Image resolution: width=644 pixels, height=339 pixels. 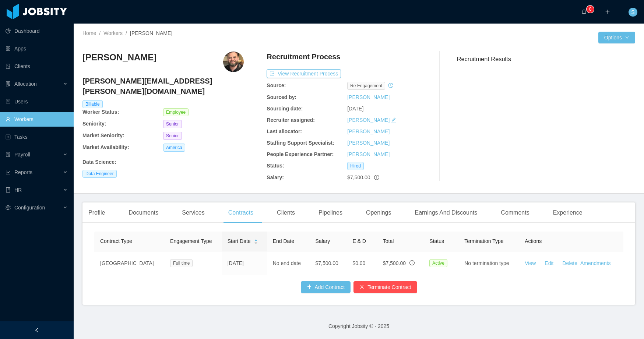 I want to click on span: E & D, so click(x=359, y=241).